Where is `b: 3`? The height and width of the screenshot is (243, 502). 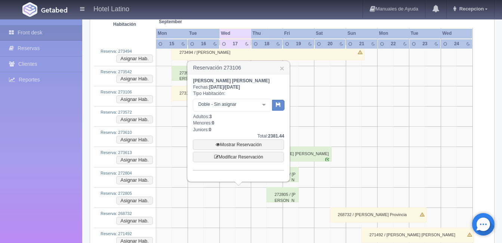 b: 3 is located at coordinates (210, 117).